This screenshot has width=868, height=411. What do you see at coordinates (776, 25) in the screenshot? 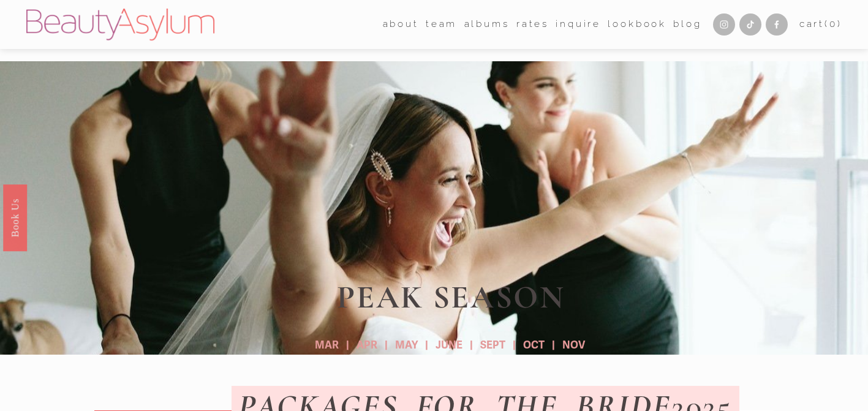
I see `a: Facebook` at bounding box center [776, 25].